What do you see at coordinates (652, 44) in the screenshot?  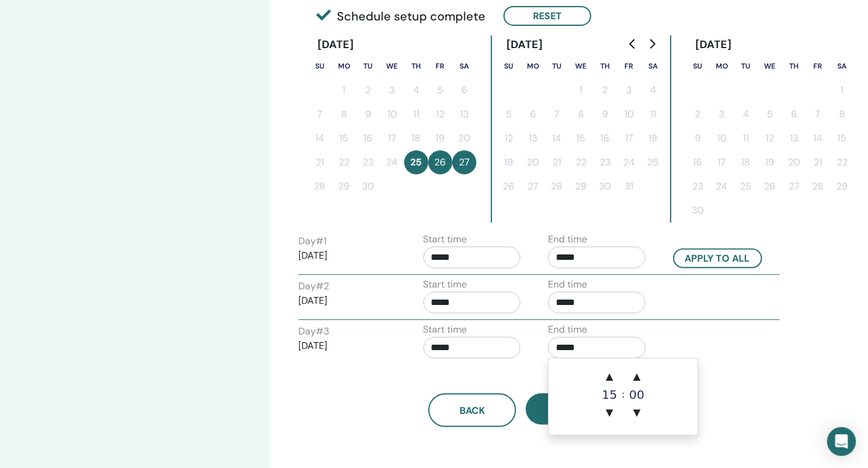 I see `button: Go to next month` at bounding box center [652, 44].